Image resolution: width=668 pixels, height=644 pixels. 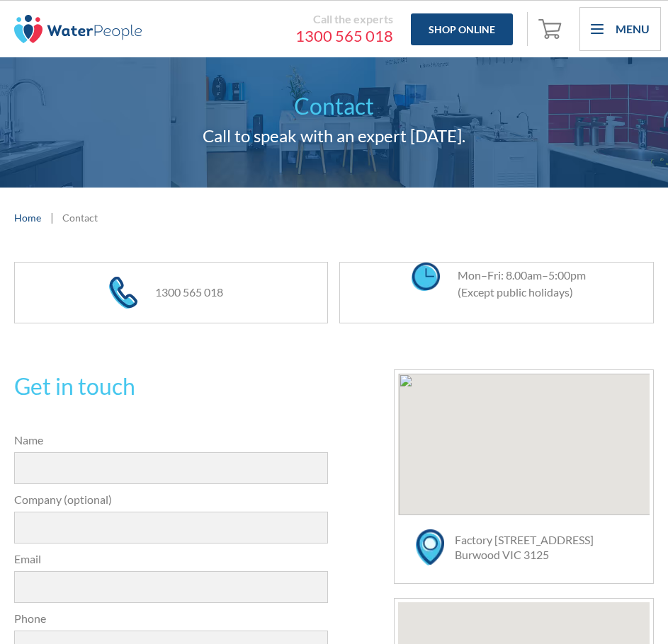 What do you see at coordinates (552, 28) in the screenshot?
I see `img: shopping cart` at bounding box center [552, 28].